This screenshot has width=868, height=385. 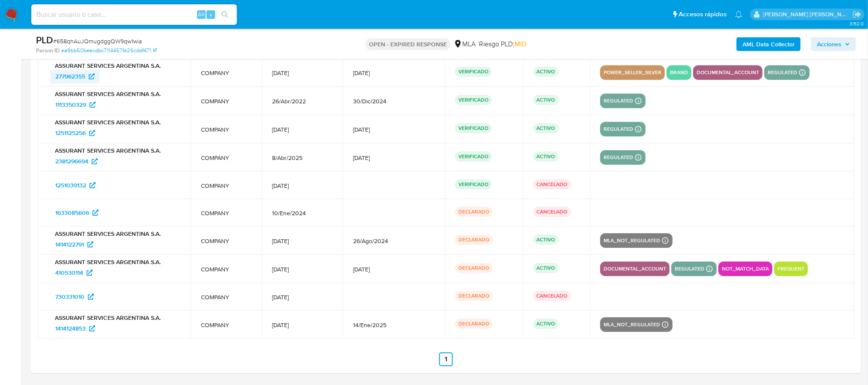 I want to click on a: Salir, so click(x=856, y=14).